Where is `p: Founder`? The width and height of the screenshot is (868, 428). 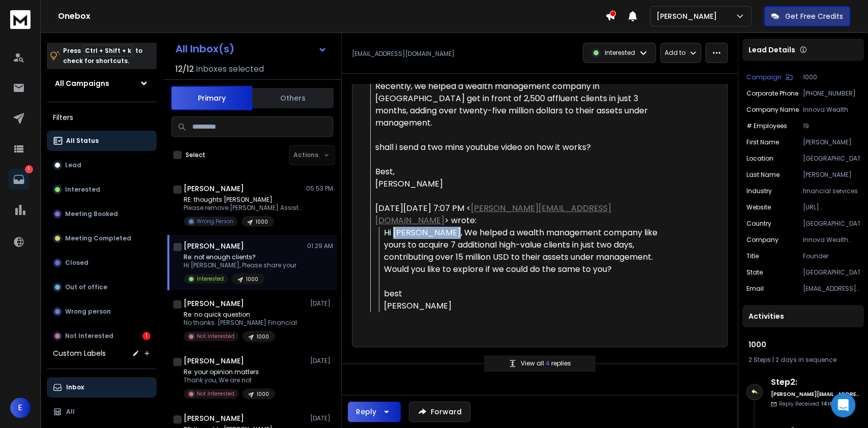
p: Founder is located at coordinates (831, 256).